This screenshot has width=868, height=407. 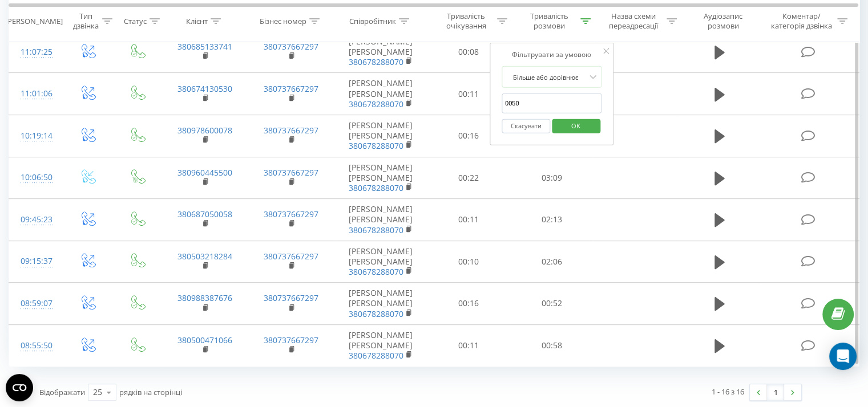 I want to click on span: Відображати, so click(x=62, y=393).